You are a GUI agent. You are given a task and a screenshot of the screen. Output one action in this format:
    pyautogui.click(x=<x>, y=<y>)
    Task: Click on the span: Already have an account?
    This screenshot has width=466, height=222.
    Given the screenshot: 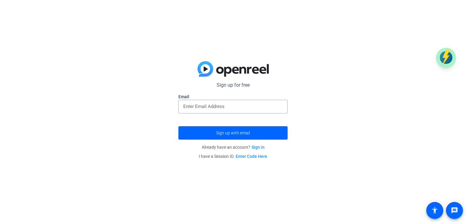 What is the action you would take?
    pyautogui.click(x=233, y=147)
    